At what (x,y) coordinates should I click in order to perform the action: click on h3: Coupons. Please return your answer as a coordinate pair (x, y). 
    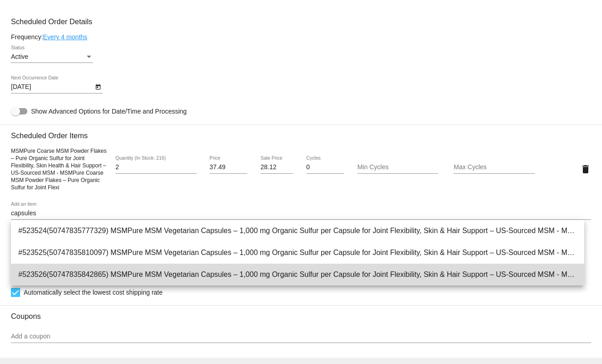
    Looking at the image, I should click on (301, 313).